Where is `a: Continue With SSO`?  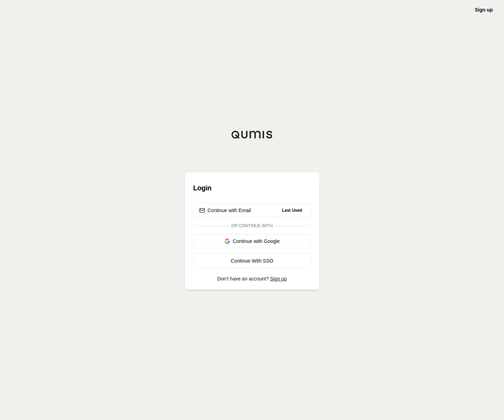
a: Continue With SSO is located at coordinates (252, 261).